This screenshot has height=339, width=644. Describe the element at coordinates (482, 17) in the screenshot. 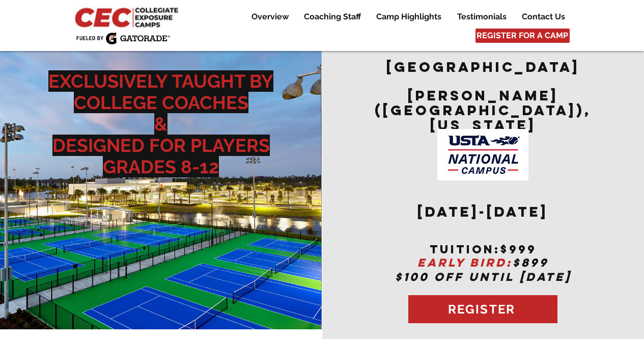

I see `a: Testimonials` at that location.